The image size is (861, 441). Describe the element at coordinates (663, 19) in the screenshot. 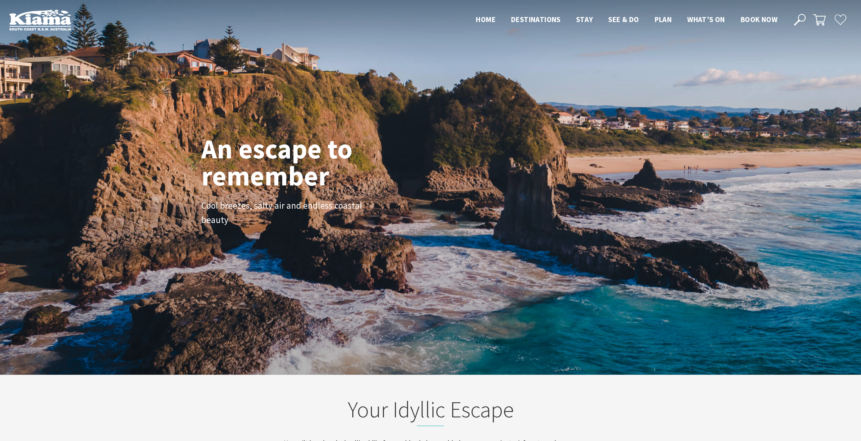

I see `span: Plan` at that location.